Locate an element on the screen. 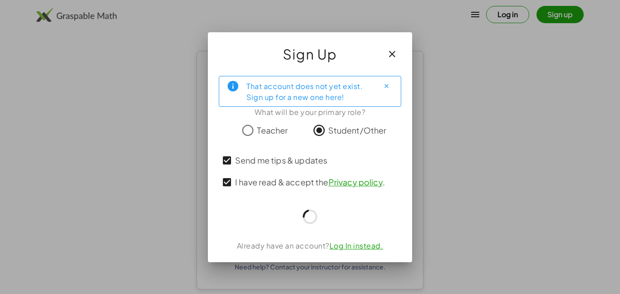  span: Teacher is located at coordinates (272, 130).